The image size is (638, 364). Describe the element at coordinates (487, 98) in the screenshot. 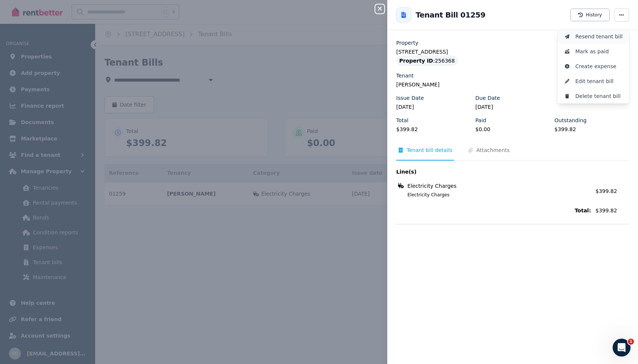

I see `label: Due Date` at that location.